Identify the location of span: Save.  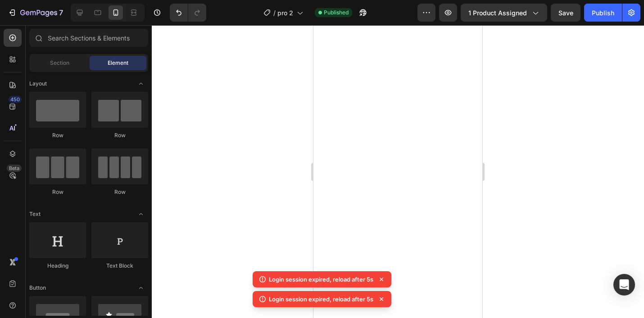
(566, 13).